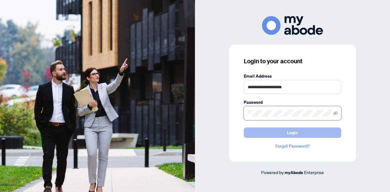 This screenshot has width=390, height=192. I want to click on a: Forgot Password?, so click(293, 146).